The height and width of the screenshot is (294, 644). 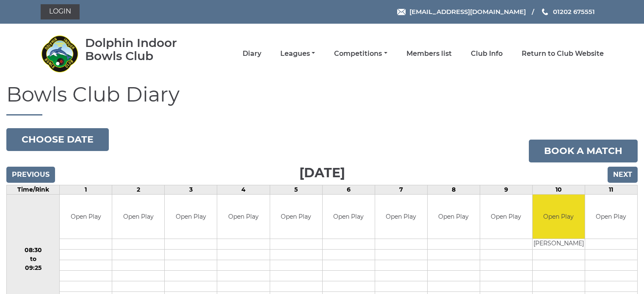 I want to click on img: Dolphin Indoor Bowls Club, so click(x=60, y=54).